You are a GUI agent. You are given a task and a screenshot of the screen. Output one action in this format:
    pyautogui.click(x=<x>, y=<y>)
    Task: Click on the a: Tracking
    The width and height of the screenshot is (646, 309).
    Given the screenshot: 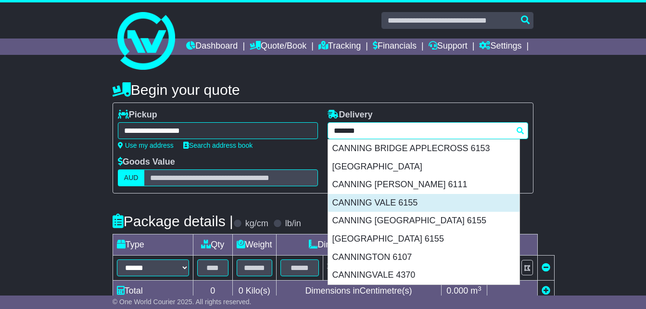 What is the action you would take?
    pyautogui.click(x=340, y=47)
    